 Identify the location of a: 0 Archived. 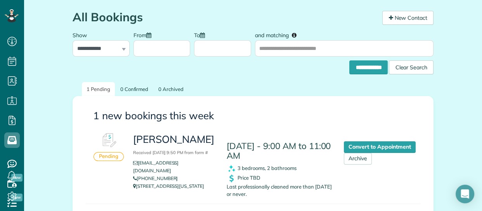
(171, 89).